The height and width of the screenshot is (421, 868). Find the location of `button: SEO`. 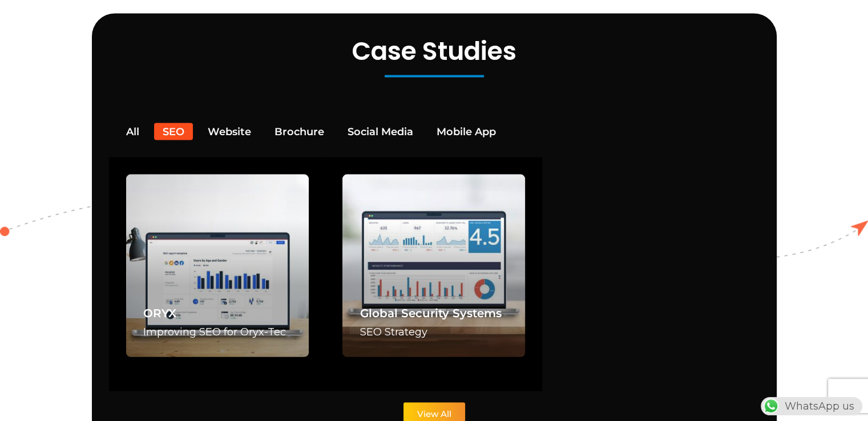

button: SEO is located at coordinates (174, 132).